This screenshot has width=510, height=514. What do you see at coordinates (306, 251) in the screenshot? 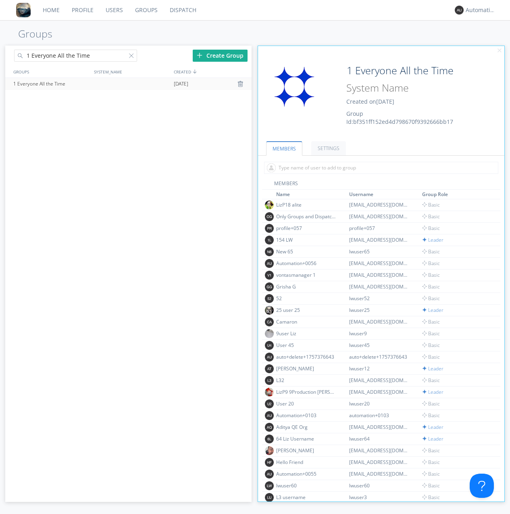
I see `div: New 65` at bounding box center [306, 251].